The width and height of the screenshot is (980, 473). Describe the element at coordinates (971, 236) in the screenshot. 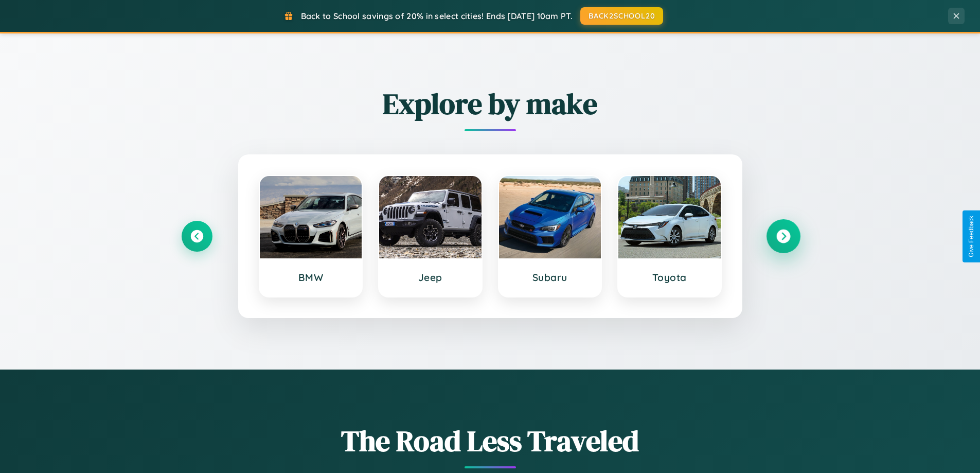

I see `div: Give Feedback` at that location.